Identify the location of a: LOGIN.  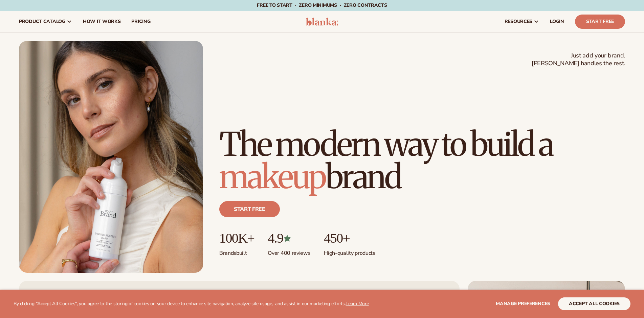
(557, 21).